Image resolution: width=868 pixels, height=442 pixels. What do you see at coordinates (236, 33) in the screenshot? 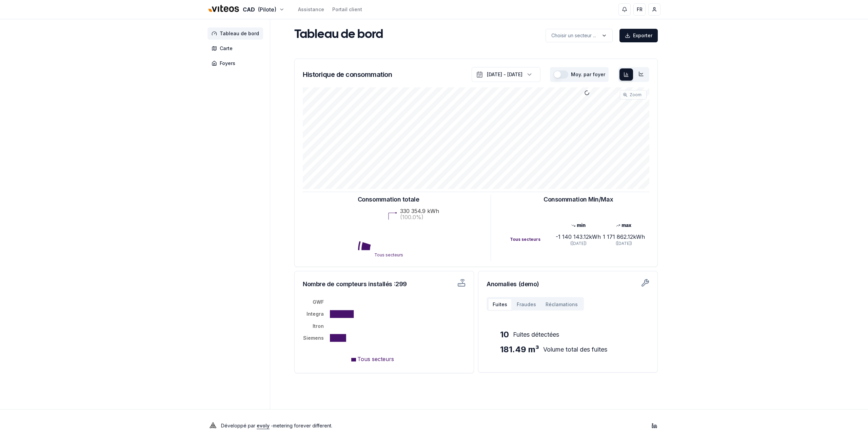
I see `a: Tableau de bord` at bounding box center [236, 33].